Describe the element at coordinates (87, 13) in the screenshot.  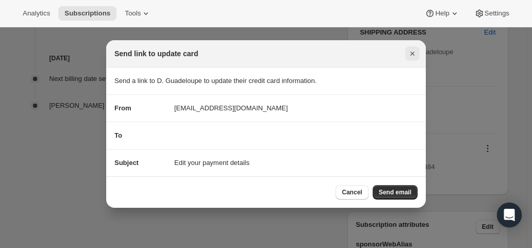
I see `span: Subscriptions` at that location.